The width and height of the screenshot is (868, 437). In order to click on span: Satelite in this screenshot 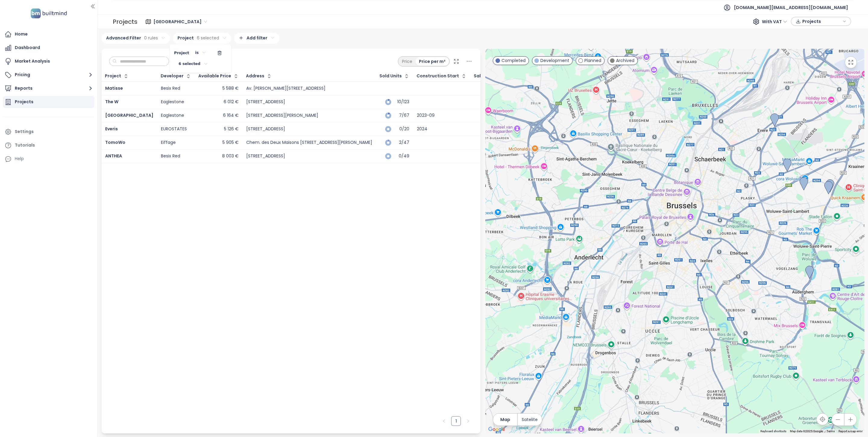, I will do `click(529, 420)`.